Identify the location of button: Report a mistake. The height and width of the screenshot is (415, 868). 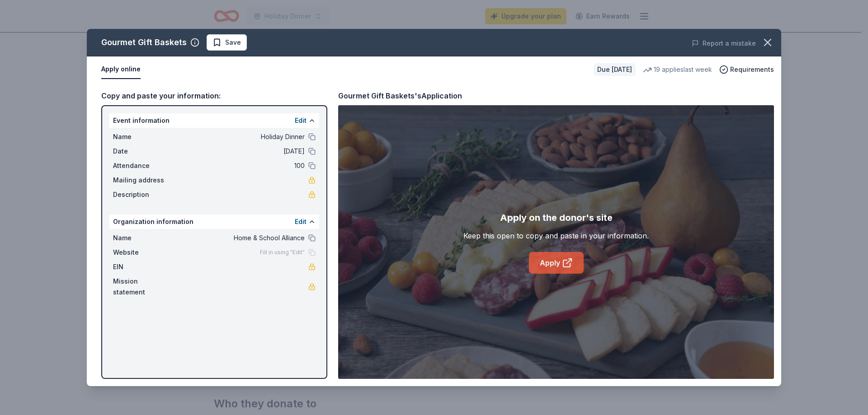
(724, 44).